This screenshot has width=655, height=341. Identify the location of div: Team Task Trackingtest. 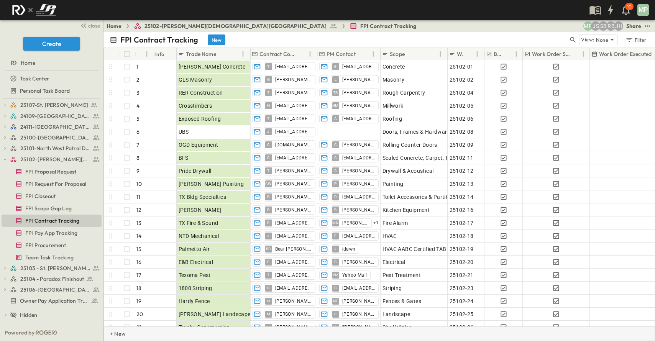
(51, 258).